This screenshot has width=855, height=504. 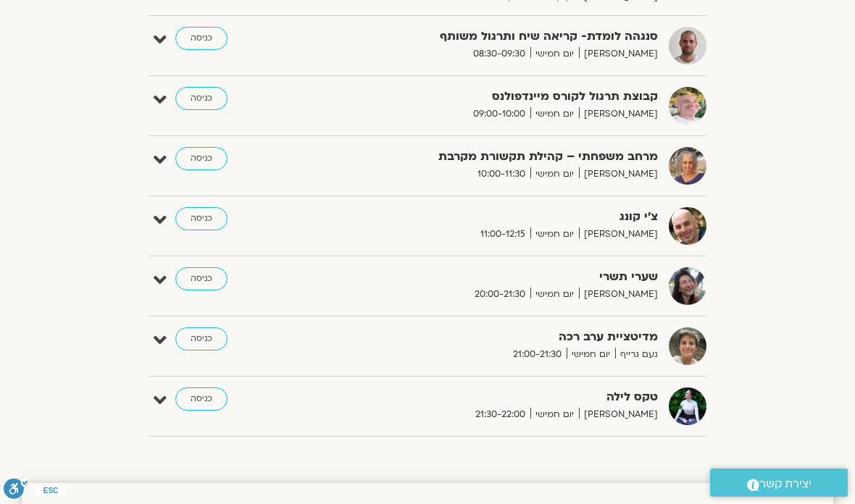 What do you see at coordinates (502, 276) in the screenshot?
I see `strong: שערי תשרי` at bounding box center [502, 276].